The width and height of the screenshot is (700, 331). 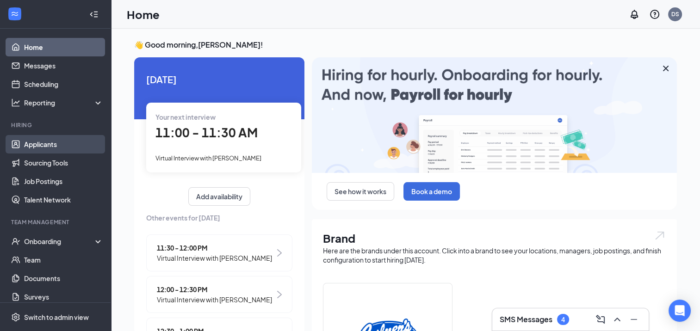 I want to click on svg: QuestionInfo, so click(x=655, y=14).